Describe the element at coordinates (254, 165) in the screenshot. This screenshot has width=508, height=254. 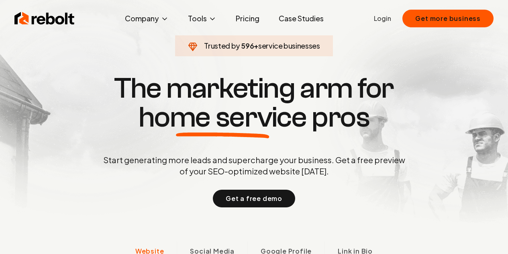
I see `p: Start generating more leads and supercharge your business. Get a free preview of your SEO-optimiz...` at that location.